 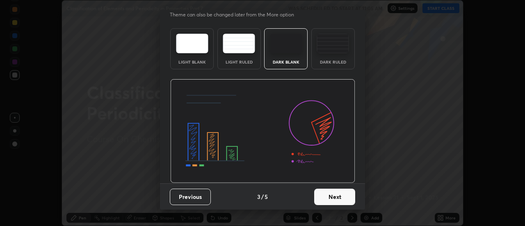 I want to click on img: lightTheme.e5ed3b09.svg, so click(x=192, y=43).